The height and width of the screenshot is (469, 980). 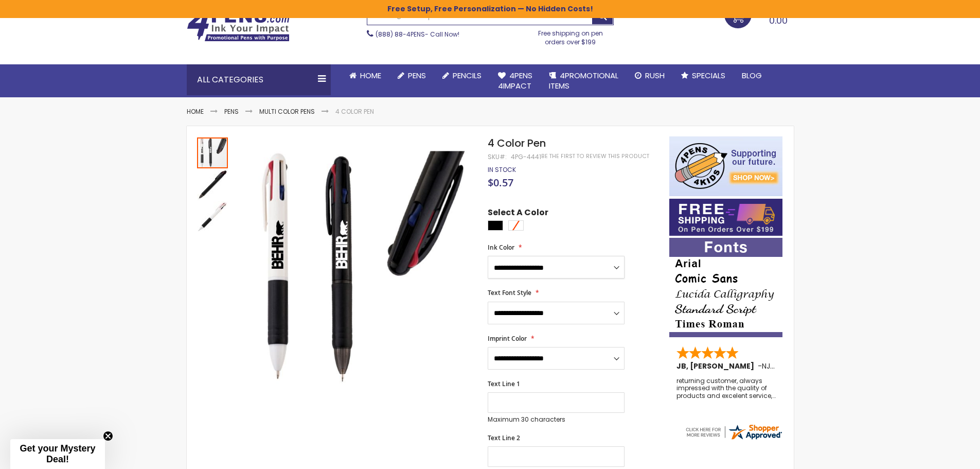 I want to click on div: returning customer, always impressed with the quality of products and excelent service, will retu..., so click(x=727, y=388).